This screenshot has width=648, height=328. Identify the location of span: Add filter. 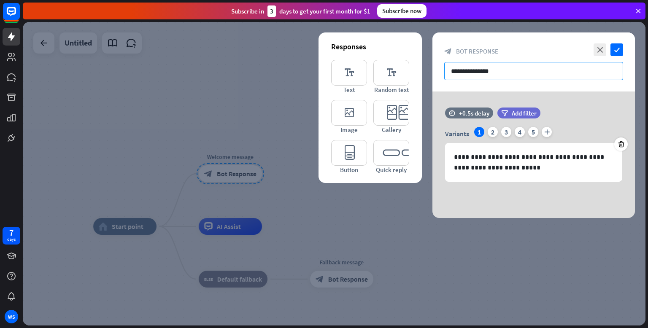
(524, 113).